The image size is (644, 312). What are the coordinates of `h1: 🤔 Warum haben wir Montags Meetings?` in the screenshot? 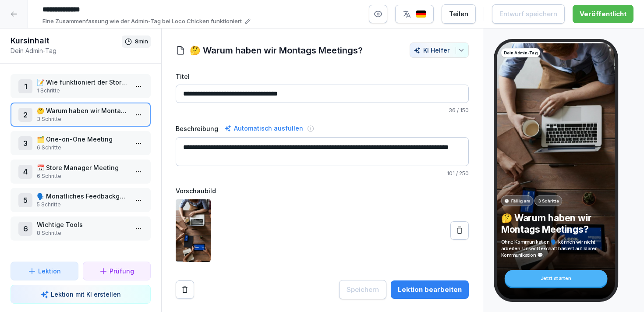 It's located at (276, 50).